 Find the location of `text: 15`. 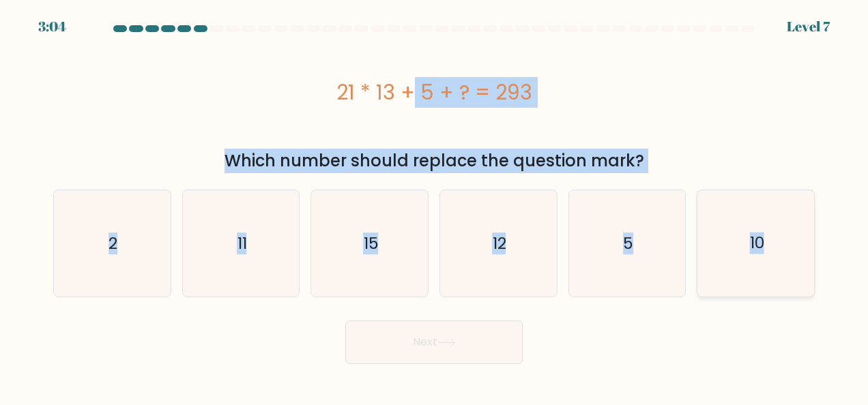

text: 15 is located at coordinates (370, 243).